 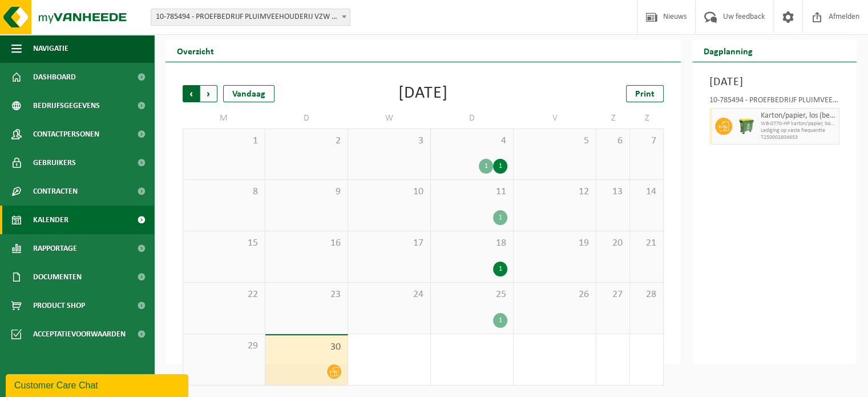 I want to click on span: Navigatie, so click(x=51, y=49).